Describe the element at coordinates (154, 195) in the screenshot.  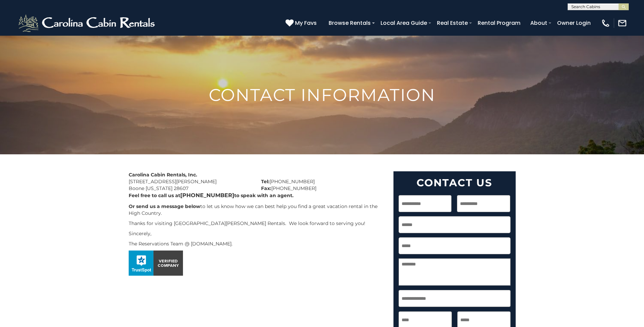
I see `b: Feel free to call us at` at that location.